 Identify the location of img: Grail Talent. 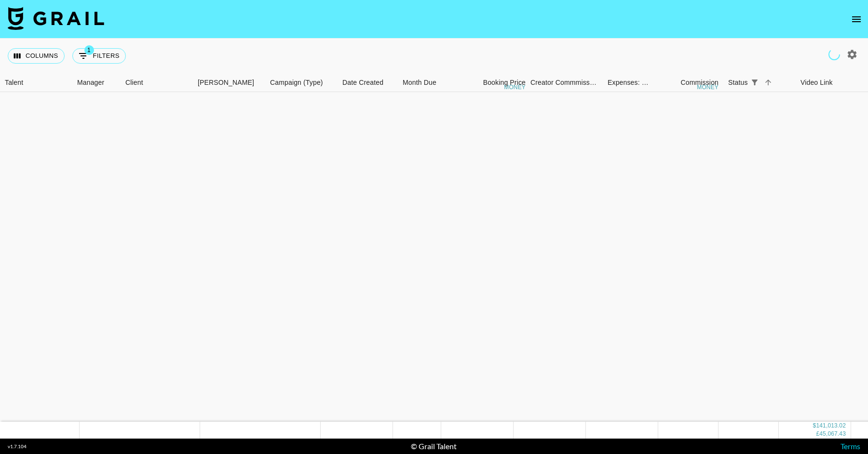
(56, 18).